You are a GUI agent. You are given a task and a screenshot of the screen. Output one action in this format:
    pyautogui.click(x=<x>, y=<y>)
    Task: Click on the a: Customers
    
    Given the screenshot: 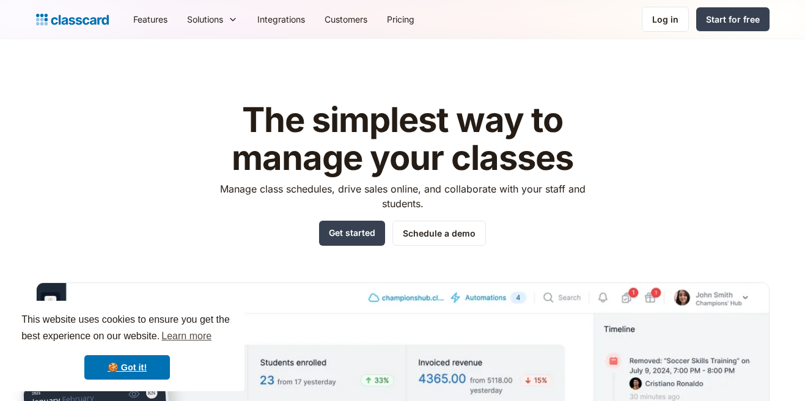 What is the action you would take?
    pyautogui.click(x=346, y=19)
    